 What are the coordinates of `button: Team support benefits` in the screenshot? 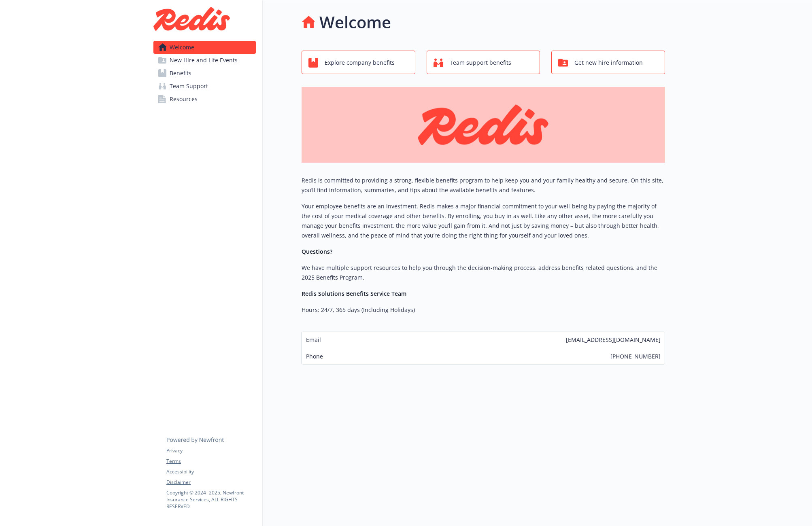 It's located at (484, 62).